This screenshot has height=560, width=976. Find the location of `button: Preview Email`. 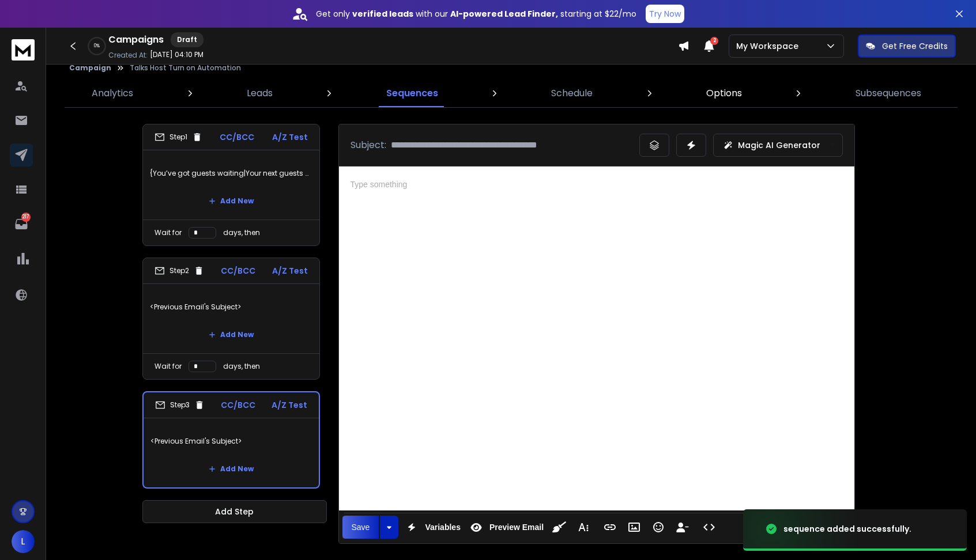

button: Preview Email is located at coordinates (505, 527).